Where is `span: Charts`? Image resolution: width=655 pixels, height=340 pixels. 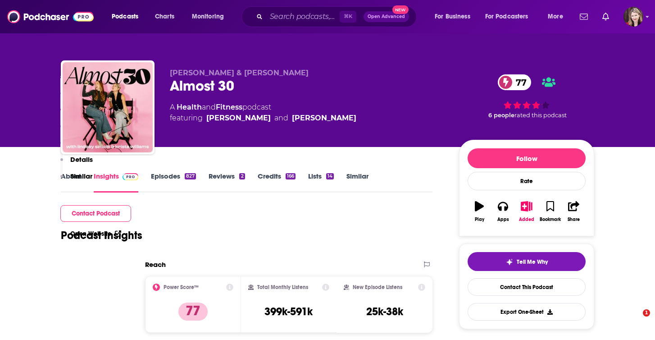 span: Charts is located at coordinates (164, 17).